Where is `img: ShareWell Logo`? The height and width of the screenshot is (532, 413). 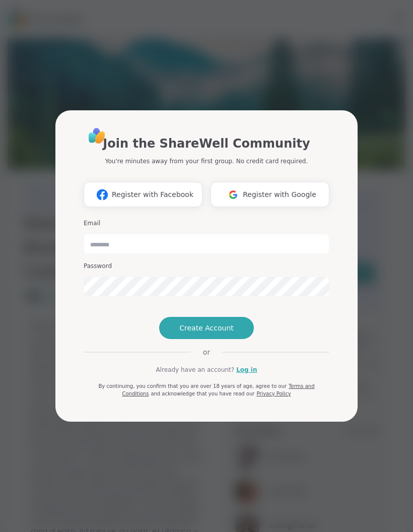
img: ShareWell Logo is located at coordinates (97, 136).